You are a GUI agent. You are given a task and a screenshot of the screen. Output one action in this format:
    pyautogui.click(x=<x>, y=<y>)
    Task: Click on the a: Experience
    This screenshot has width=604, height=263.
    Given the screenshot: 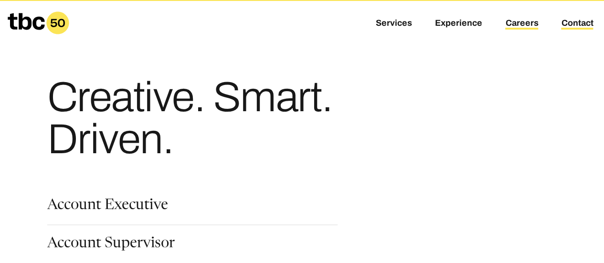 What is the action you would take?
    pyautogui.click(x=458, y=24)
    